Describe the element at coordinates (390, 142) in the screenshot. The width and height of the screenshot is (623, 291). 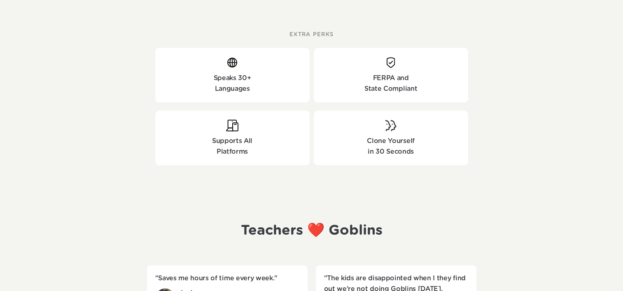
I see `p: Clone Yourself` at that location.